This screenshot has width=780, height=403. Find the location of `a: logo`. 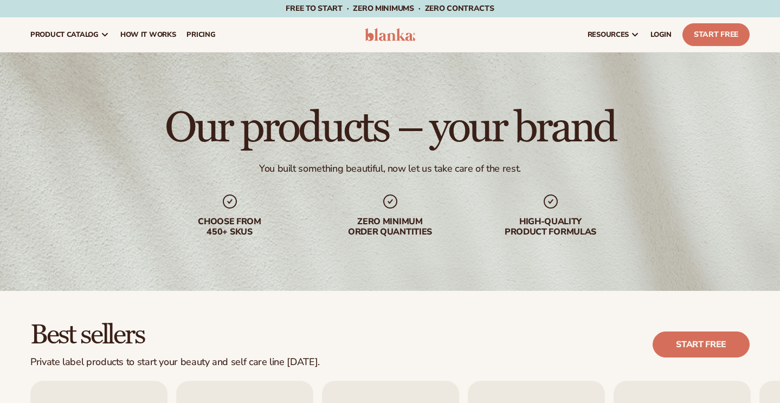

a: logo is located at coordinates (390, 35).